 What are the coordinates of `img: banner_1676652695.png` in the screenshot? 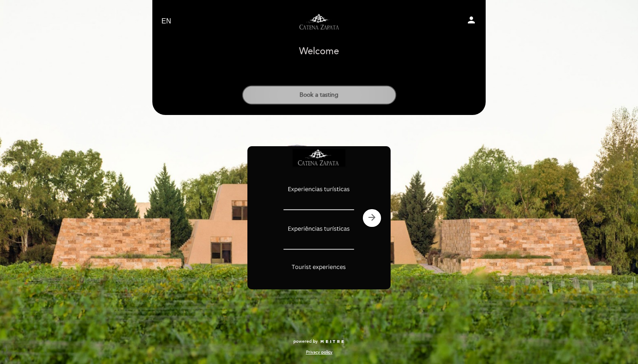 It's located at (319, 218).